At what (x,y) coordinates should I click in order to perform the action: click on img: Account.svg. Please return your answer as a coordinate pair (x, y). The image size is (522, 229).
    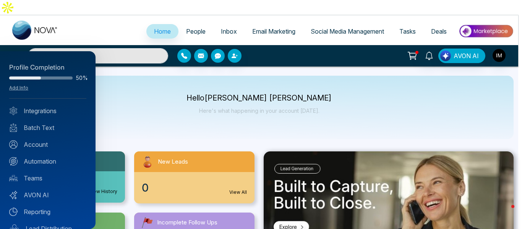
    Looking at the image, I should click on (13, 144).